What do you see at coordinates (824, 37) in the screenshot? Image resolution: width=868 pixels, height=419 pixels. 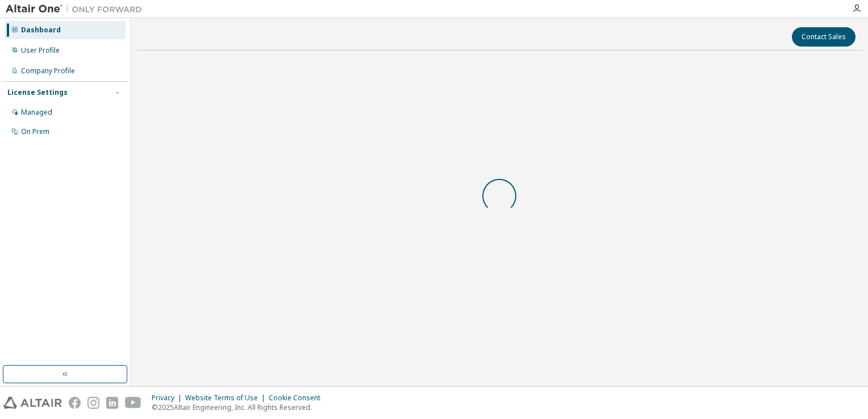 I see `button: Contact Sales` at bounding box center [824, 37].